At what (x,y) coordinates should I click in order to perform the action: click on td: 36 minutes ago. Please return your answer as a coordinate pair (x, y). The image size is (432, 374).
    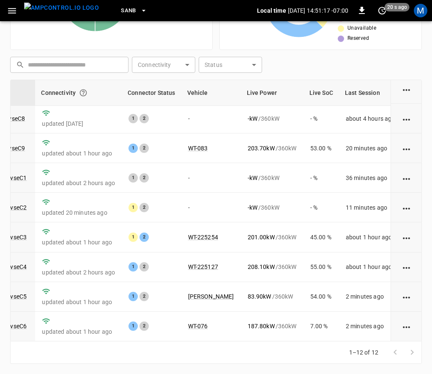
    Looking at the image, I should click on (371, 178).